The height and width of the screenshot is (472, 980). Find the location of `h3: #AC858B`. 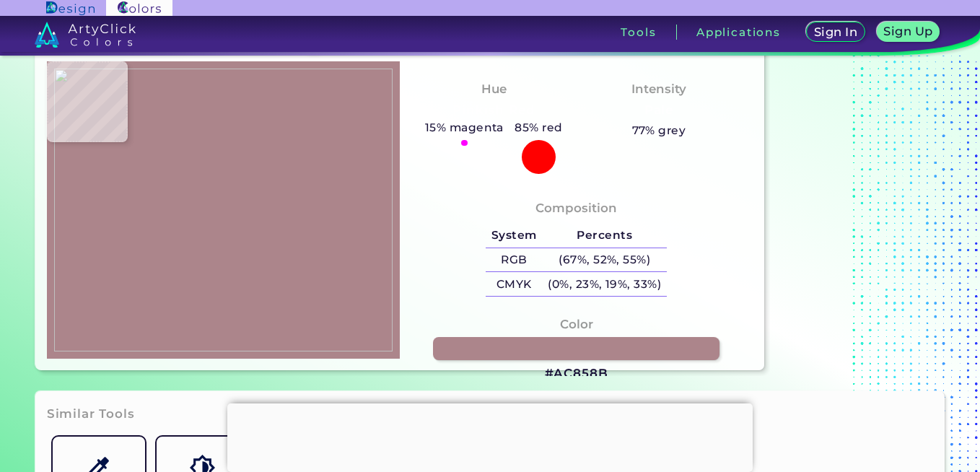

h3: #AC858B is located at coordinates (576, 374).